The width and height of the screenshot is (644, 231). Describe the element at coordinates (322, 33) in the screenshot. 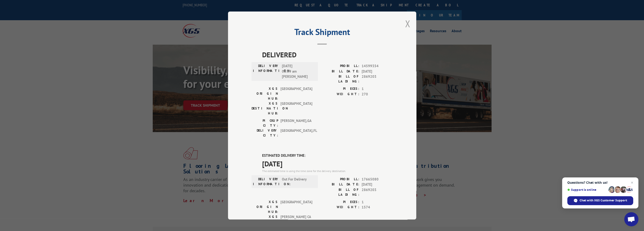

I see `h2: Track Shipment` at that location.